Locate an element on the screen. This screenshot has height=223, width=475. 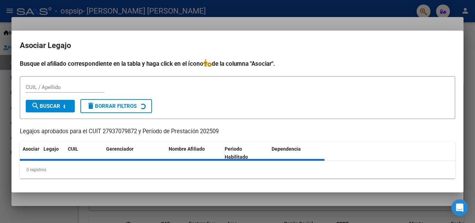
span: Nombre Afiliado is located at coordinates (187, 149).